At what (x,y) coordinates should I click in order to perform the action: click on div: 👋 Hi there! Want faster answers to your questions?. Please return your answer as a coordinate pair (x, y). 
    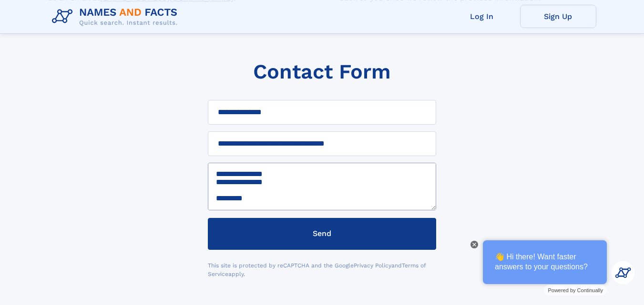
    Looking at the image, I should click on (545, 262).